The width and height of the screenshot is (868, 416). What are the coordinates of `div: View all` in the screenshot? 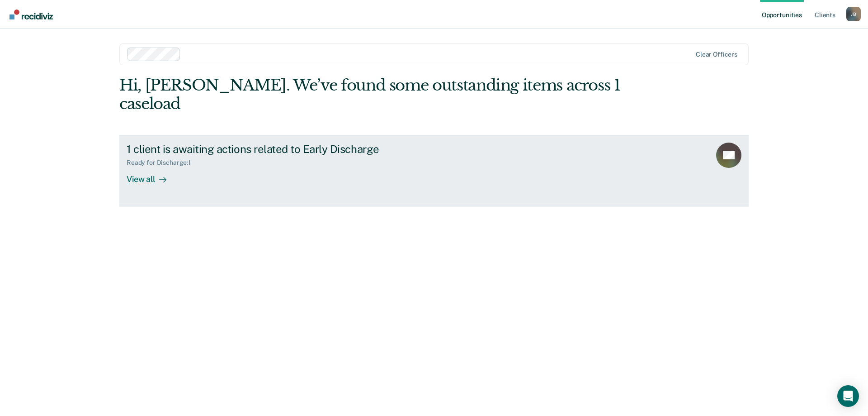 It's located at (152, 175).